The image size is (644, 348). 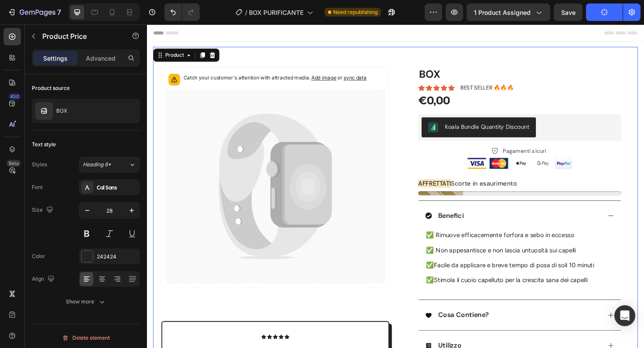 What do you see at coordinates (372, 221) in the screenshot?
I see `span: ✅ Rimuove efficacemente forfora e sebo in eccesso` at bounding box center [372, 221].